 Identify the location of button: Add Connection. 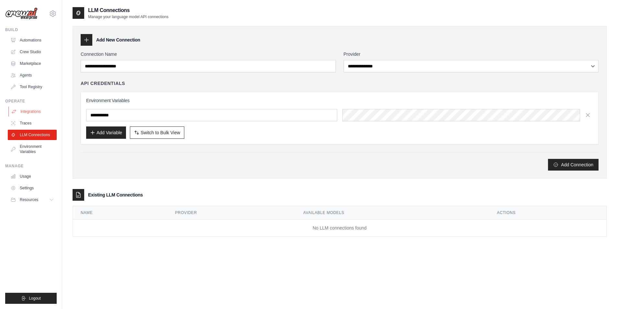
(573, 165).